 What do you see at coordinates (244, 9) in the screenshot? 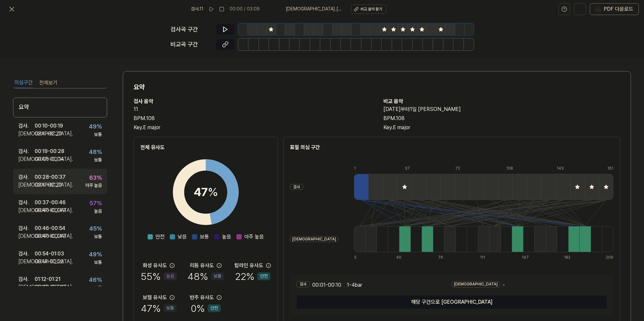
I see `div: 00:00 / 03:09` at bounding box center [244, 9].